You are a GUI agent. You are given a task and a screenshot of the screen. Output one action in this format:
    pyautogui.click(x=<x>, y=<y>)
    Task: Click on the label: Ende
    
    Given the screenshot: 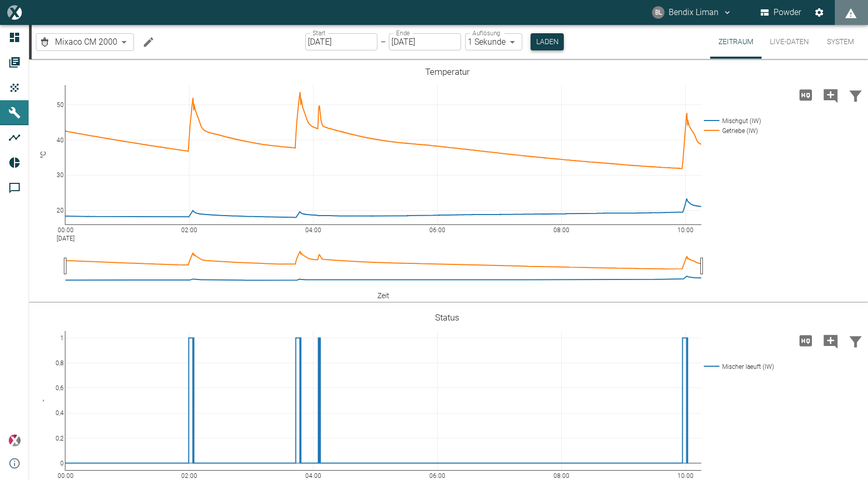 What is the action you would take?
    pyautogui.click(x=403, y=33)
    